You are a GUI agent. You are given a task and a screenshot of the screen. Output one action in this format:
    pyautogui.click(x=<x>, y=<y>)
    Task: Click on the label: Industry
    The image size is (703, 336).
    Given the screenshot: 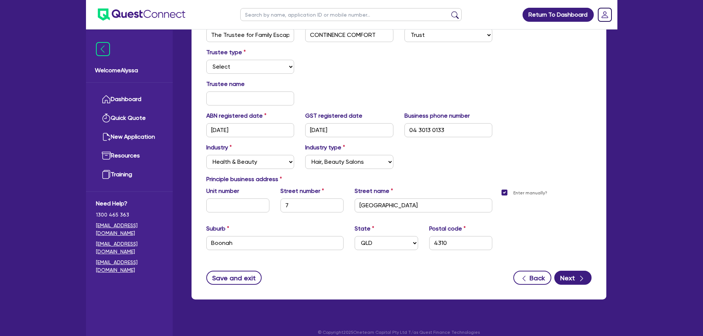 What is the action you would take?
    pyautogui.click(x=219, y=148)
    